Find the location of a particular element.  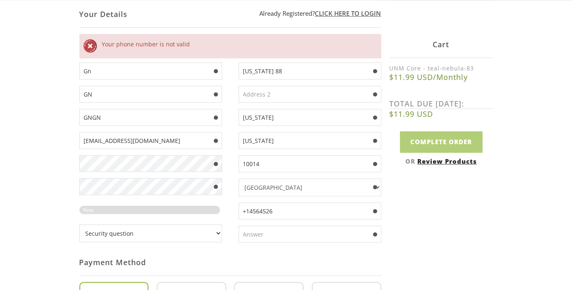

b: $11.99 USD/Monthly is located at coordinates (441, 77).